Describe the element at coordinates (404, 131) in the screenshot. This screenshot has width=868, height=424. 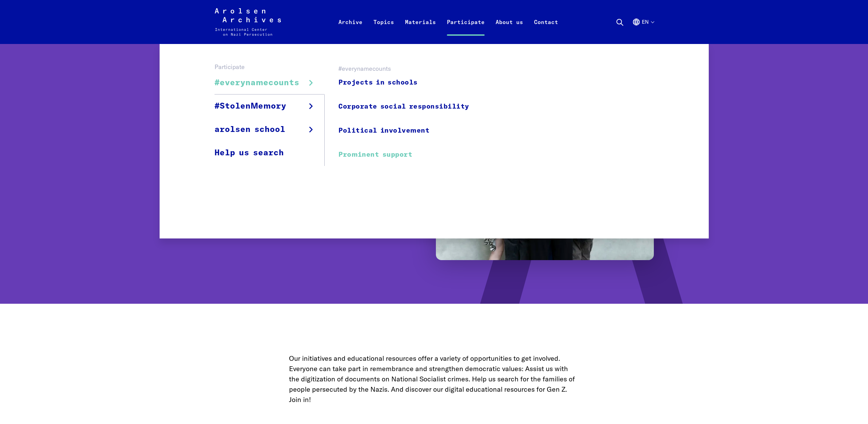
I see `a: Political involvement` at that location.